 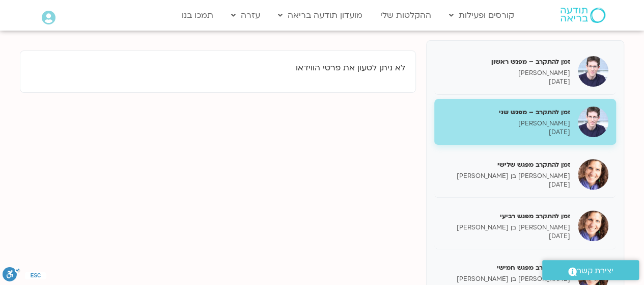 What do you see at coordinates (406, 15) in the screenshot?
I see `a: ההקלטות שלי` at bounding box center [406, 15].